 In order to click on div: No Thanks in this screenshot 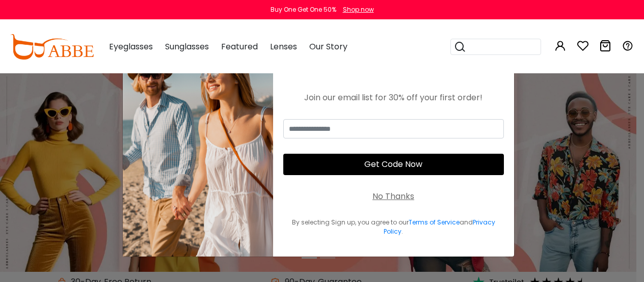, I will do `click(393, 197)`.